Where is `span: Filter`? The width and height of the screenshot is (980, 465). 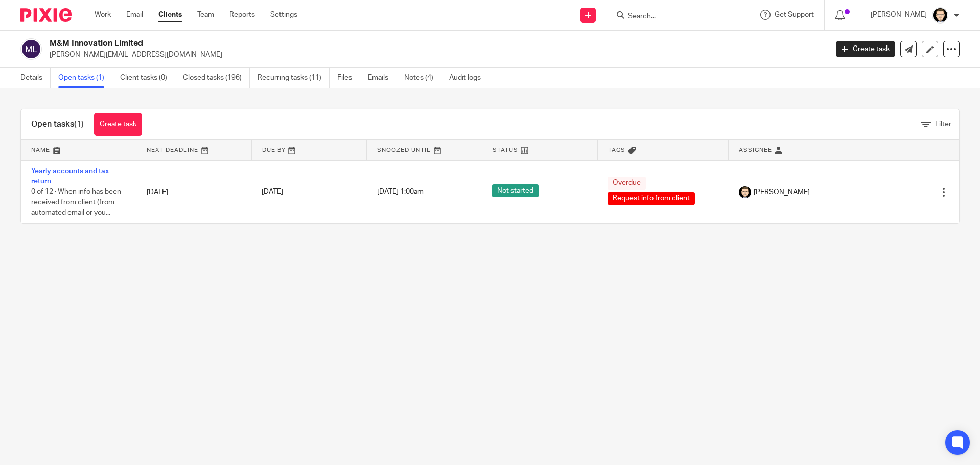
span: Filter is located at coordinates (943, 124).